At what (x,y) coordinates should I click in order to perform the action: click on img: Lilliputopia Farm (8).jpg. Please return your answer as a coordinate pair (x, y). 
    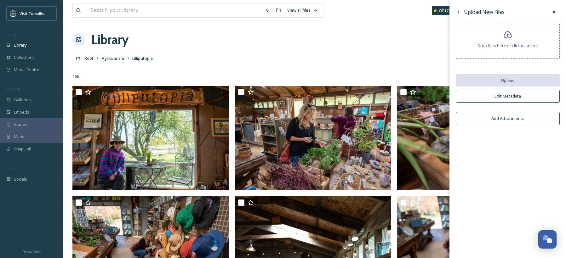
    Looking at the image, I should click on (313, 138).